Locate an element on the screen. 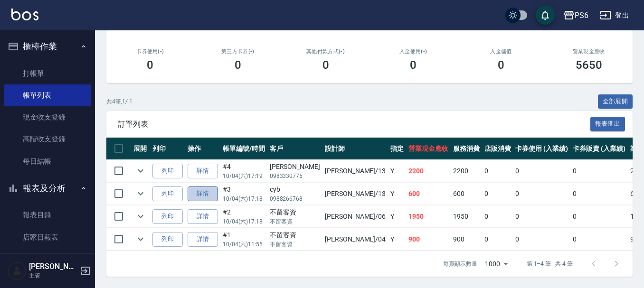 This screenshot has height=288, width=644. h2: 營業現金應收 is located at coordinates (588, 51).